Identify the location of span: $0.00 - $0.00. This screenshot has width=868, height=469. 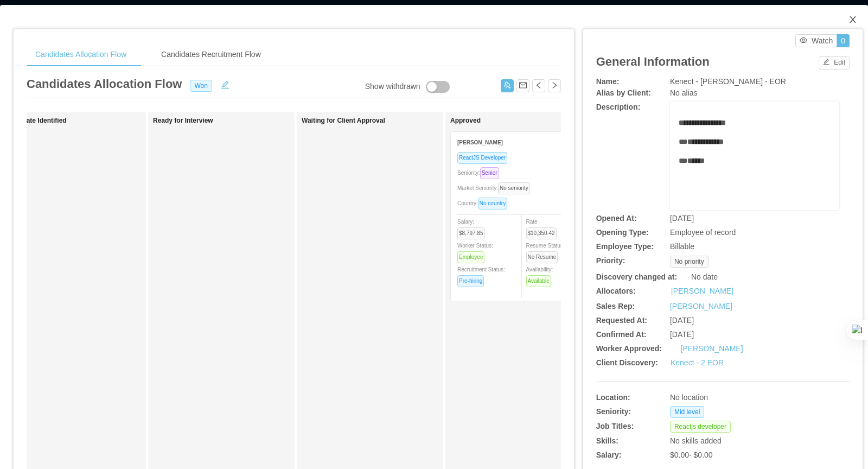
(691, 455).